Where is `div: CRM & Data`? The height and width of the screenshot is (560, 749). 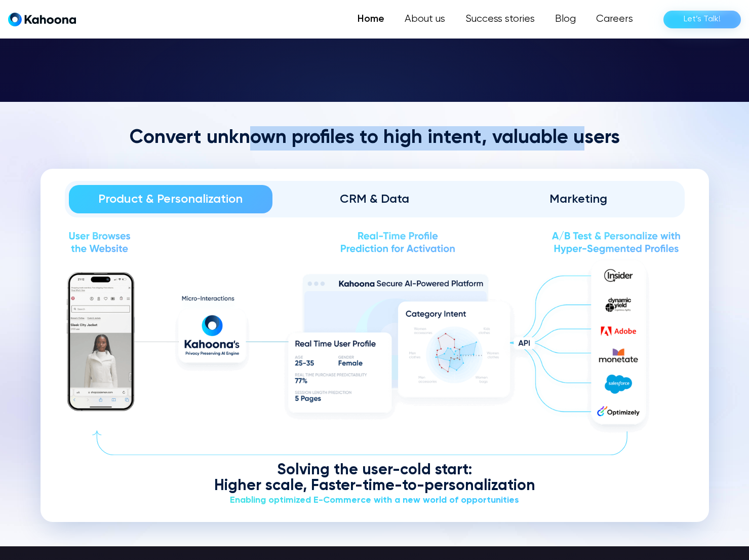 div: CRM & Data is located at coordinates (374, 199).